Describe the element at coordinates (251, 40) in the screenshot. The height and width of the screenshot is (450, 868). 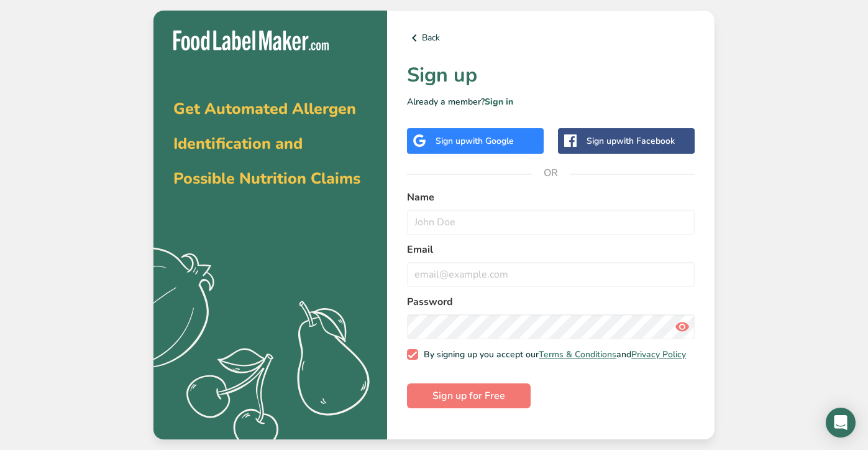
I see `img: Food Label Maker` at that location.